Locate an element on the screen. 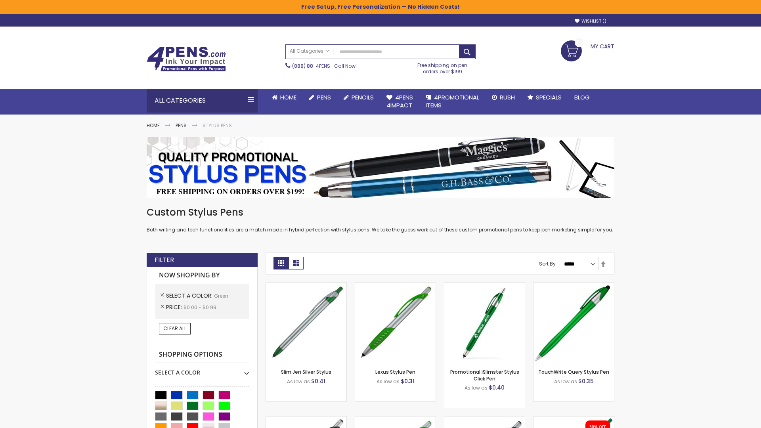  a: Pencils is located at coordinates (359, 98).